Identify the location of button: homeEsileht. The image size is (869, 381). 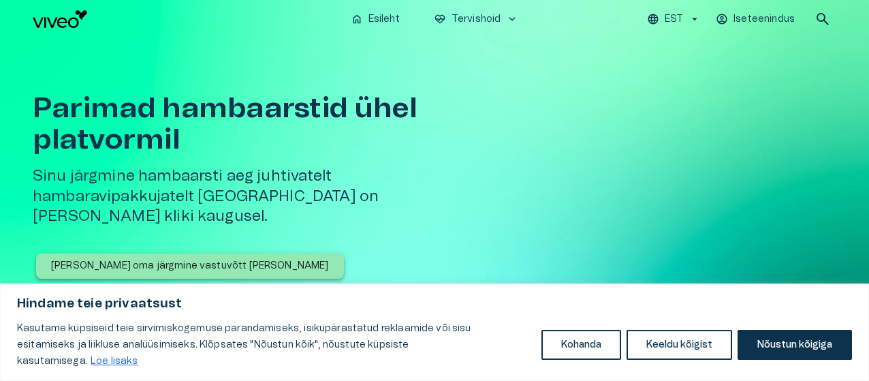
(376, 19).